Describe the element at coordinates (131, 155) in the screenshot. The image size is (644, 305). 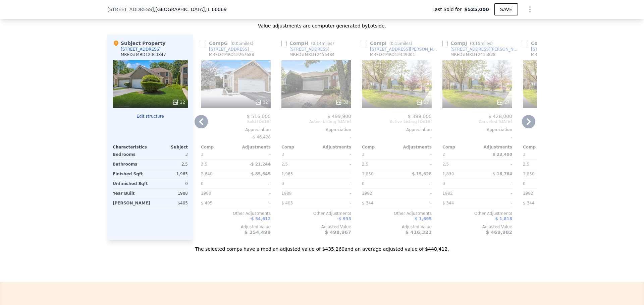
I see `div: Bedrooms` at that location.